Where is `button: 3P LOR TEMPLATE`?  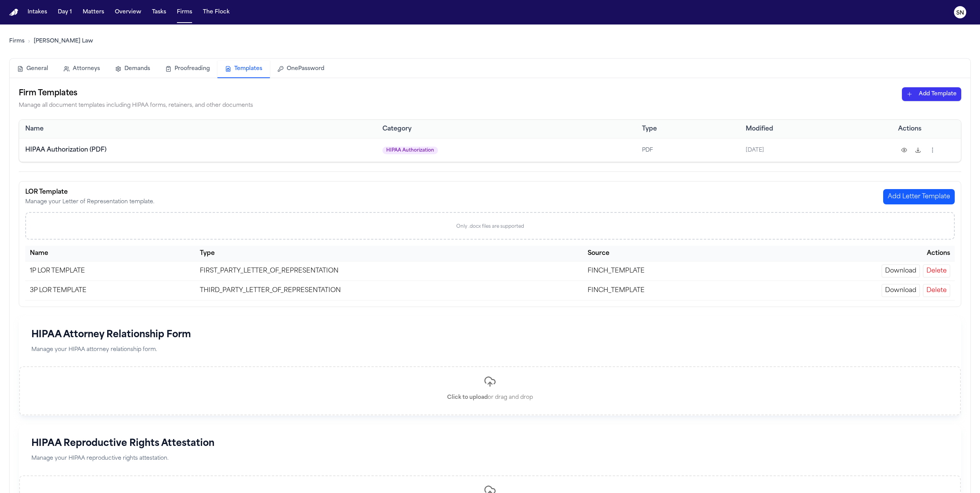 button: 3P LOR TEMPLATE is located at coordinates (110, 291).